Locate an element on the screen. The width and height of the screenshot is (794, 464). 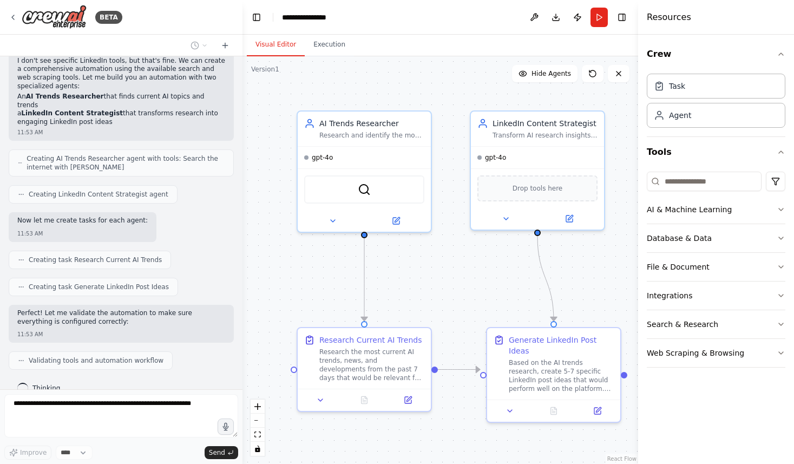
div: Database & Data is located at coordinates (679, 238).